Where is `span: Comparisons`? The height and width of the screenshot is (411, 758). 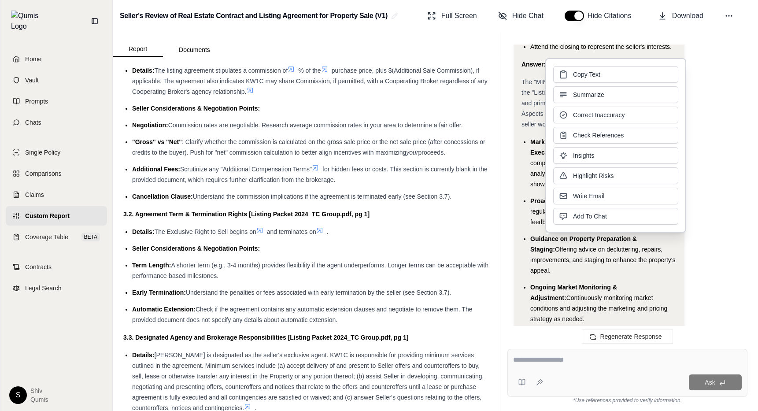
span: Comparisons is located at coordinates (43, 174).